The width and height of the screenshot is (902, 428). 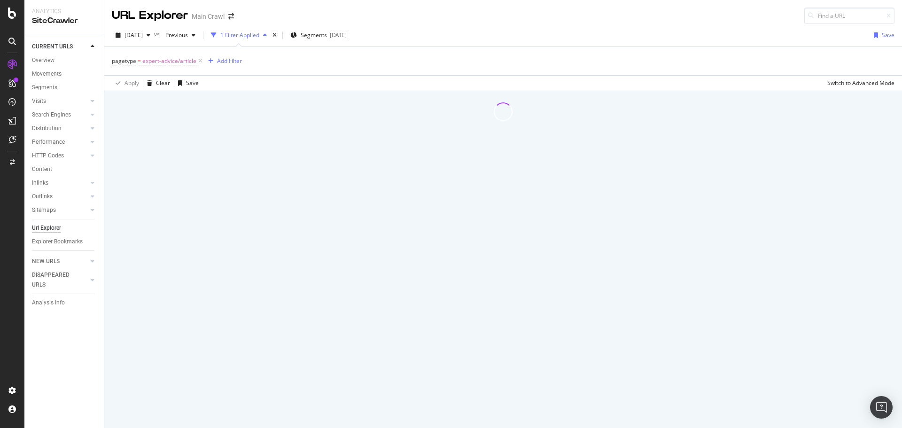 I want to click on span: Previous, so click(x=175, y=35).